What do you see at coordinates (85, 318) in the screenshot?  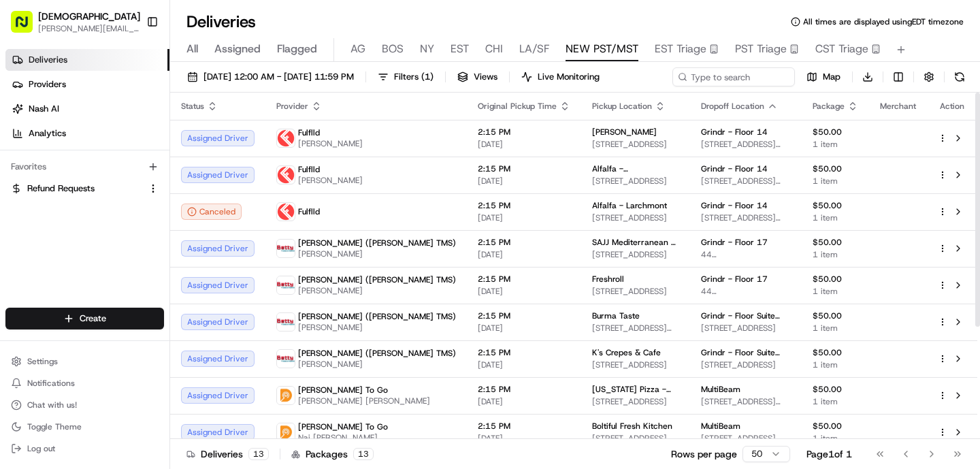 I see `button: Create` at bounding box center [85, 318].